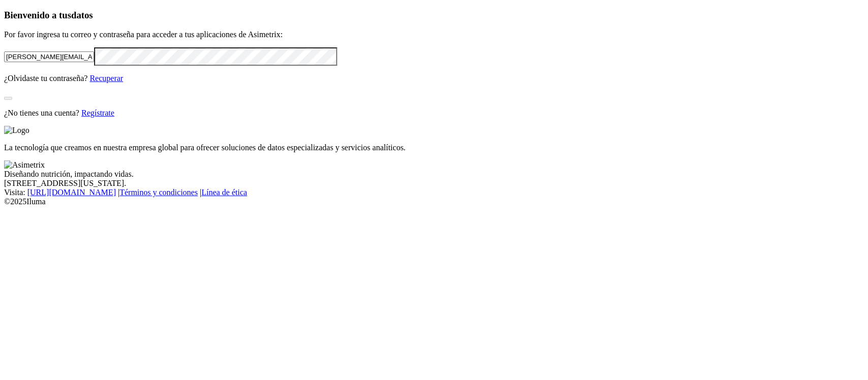  I want to click on a: Regístrate, so click(97, 113).